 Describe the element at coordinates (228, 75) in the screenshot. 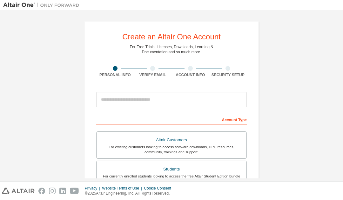

I see `div: Security Setup` at that location.